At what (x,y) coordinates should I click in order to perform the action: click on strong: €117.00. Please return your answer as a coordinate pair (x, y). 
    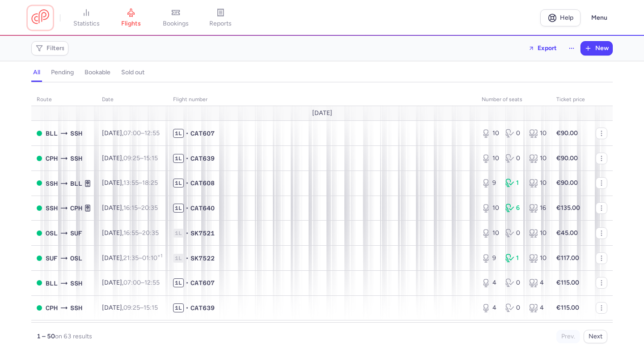
    Looking at the image, I should click on (568, 257).